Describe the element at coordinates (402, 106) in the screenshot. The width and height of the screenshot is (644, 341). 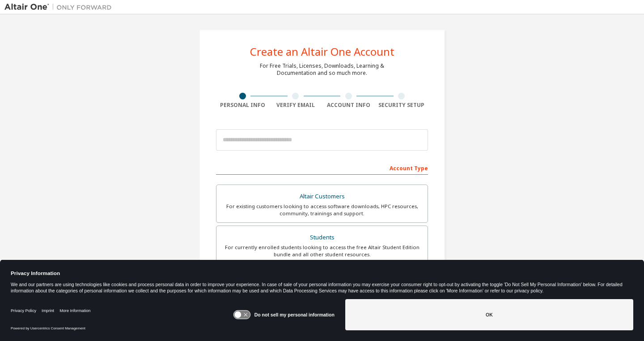
I see `div: Security Setup` at that location.